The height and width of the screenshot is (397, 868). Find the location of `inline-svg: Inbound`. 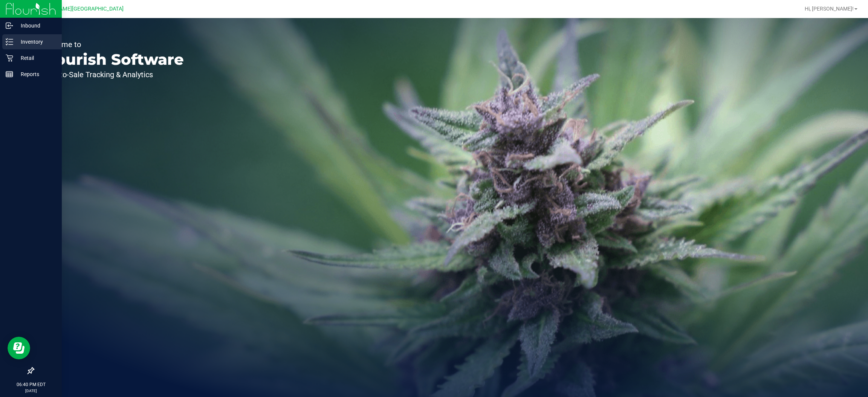

inline-svg: Inbound is located at coordinates (9, 26).